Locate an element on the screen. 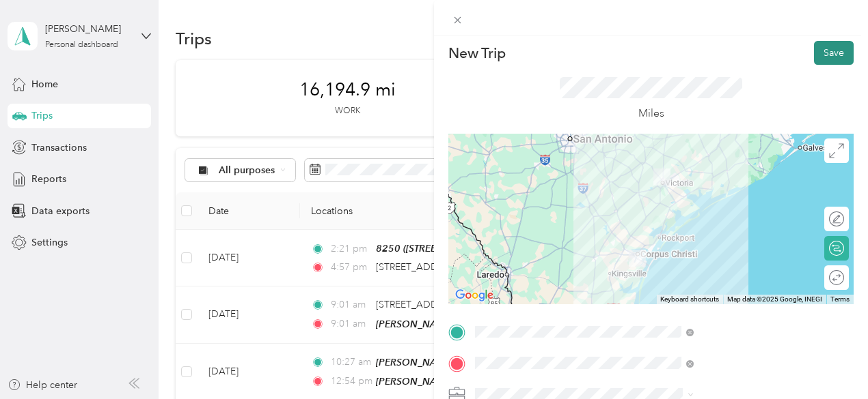  img: Google is located at coordinates (474, 296).